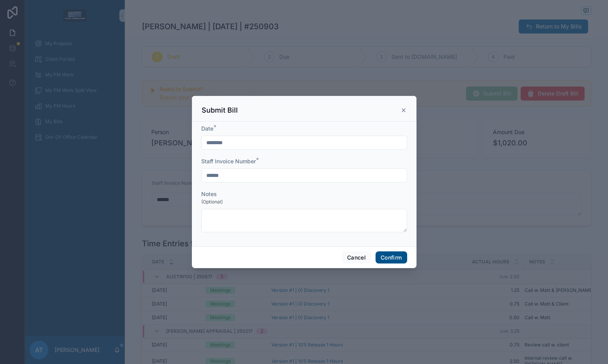 This screenshot has height=364, width=608. I want to click on button: Cancel, so click(357, 257).